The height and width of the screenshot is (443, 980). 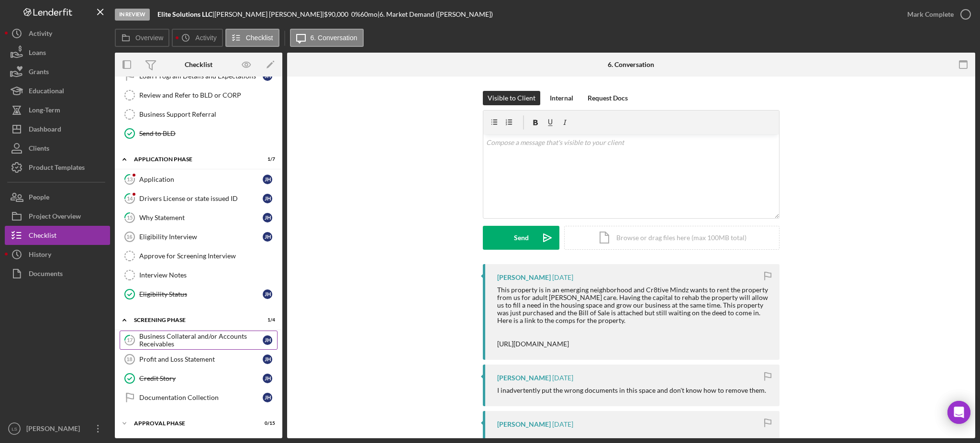 I want to click on b: Elite Solutions LLC, so click(x=185, y=14).